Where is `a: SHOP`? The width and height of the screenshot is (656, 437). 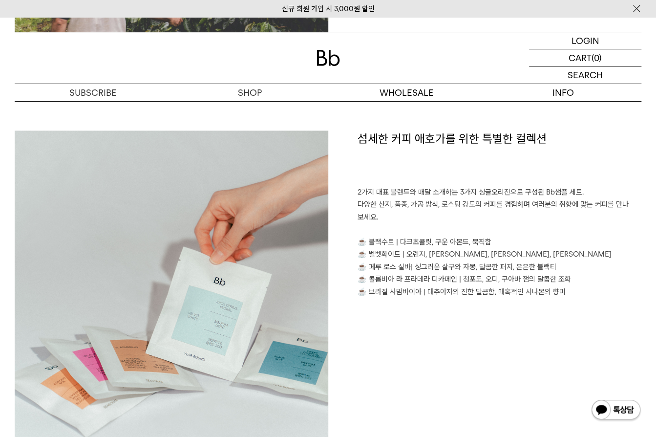 a: SHOP is located at coordinates (250, 92).